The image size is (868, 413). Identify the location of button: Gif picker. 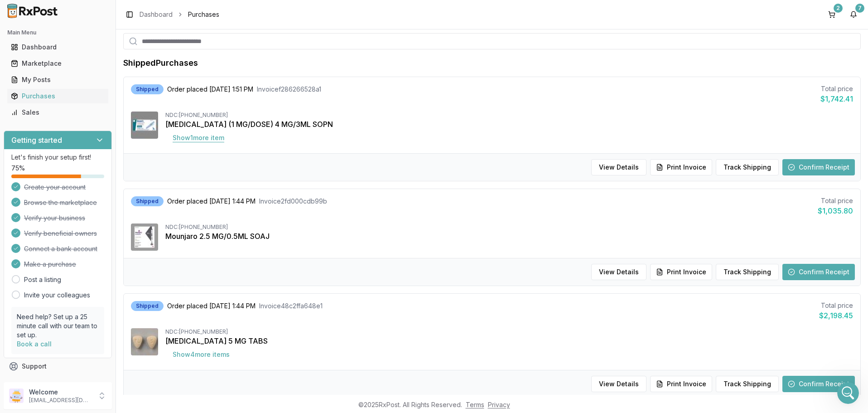
(32, 300).